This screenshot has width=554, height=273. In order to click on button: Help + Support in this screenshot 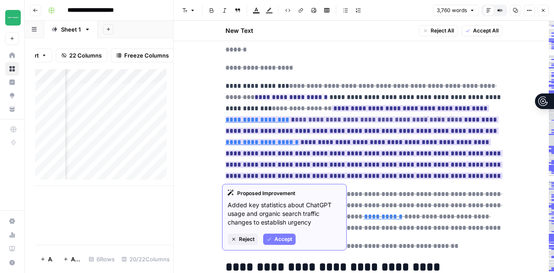, I will do `click(12, 263)`.